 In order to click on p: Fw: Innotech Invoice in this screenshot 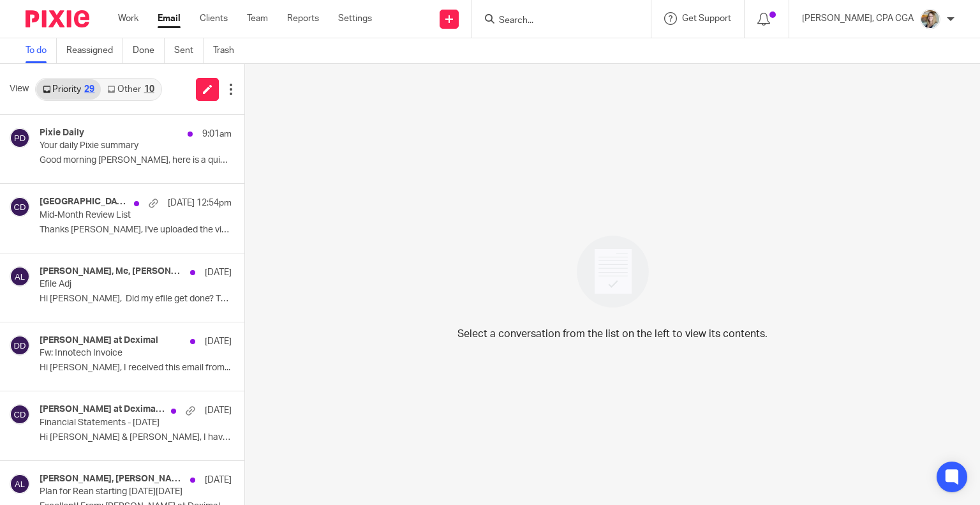, I will do `click(116, 353)`.